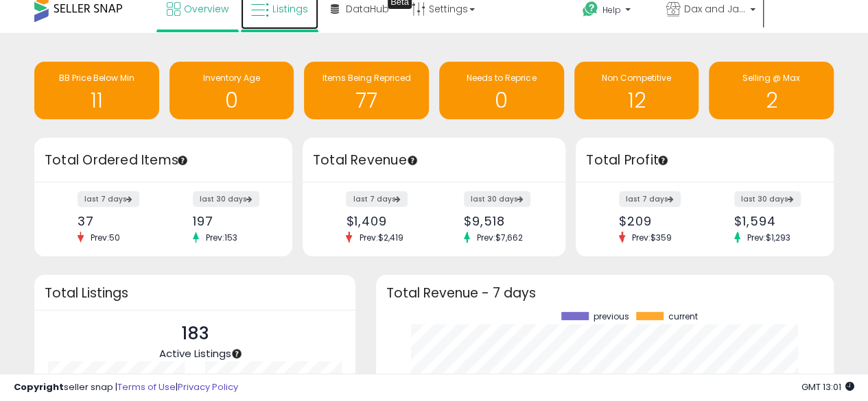  I want to click on span: DataHub, so click(367, 9).